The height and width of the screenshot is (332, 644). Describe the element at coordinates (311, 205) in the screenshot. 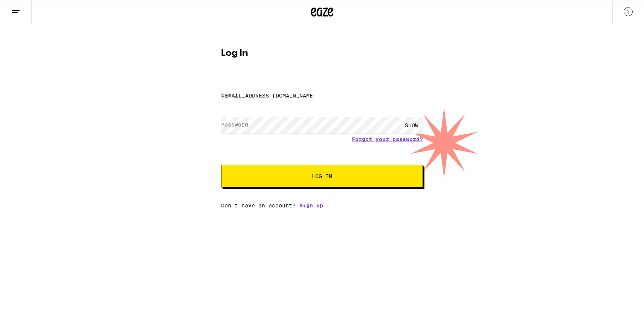

I see `a: Sign up` at that location.